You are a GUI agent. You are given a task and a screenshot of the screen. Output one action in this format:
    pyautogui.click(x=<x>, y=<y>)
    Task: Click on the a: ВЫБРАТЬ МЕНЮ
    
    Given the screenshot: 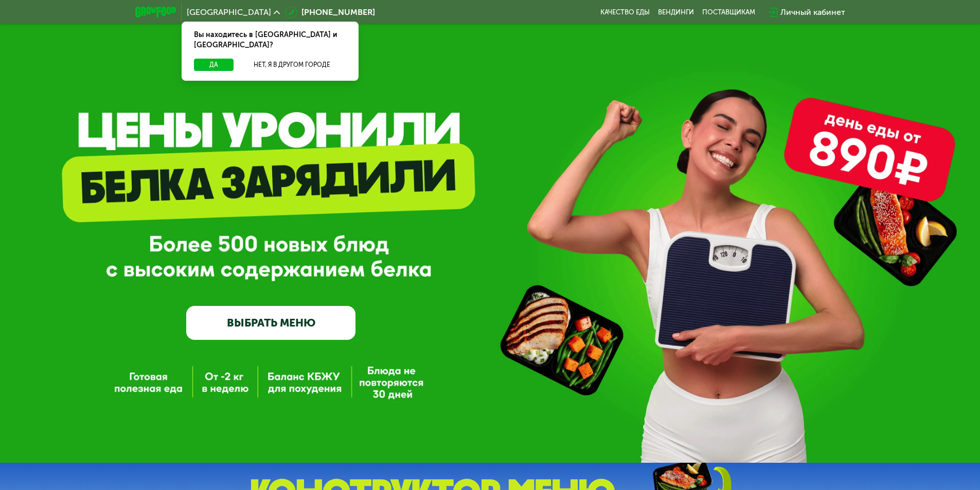 What is the action you would take?
    pyautogui.click(x=270, y=323)
    